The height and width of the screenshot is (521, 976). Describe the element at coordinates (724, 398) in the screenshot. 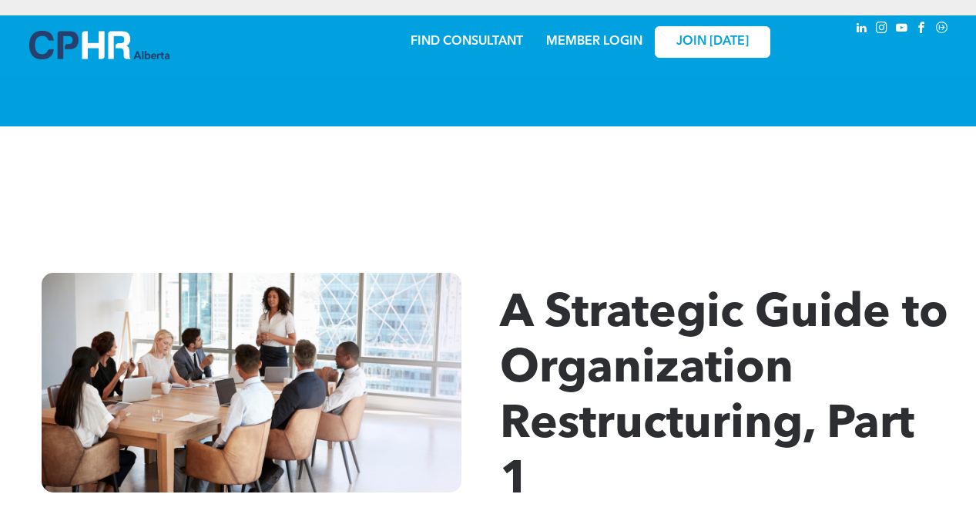

I see `span: A Strategic Guide to Organization Restructuring, Part 1` at that location.